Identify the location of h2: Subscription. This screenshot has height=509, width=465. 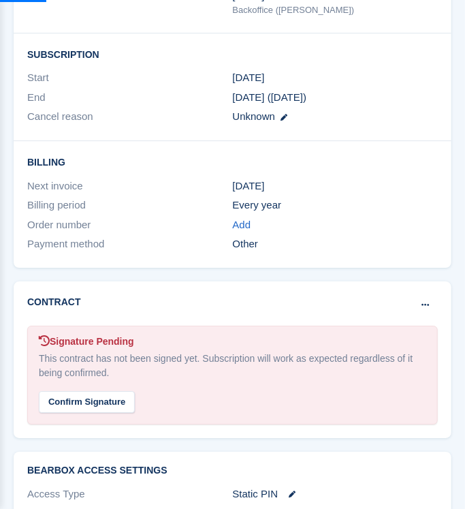
(232, 54).